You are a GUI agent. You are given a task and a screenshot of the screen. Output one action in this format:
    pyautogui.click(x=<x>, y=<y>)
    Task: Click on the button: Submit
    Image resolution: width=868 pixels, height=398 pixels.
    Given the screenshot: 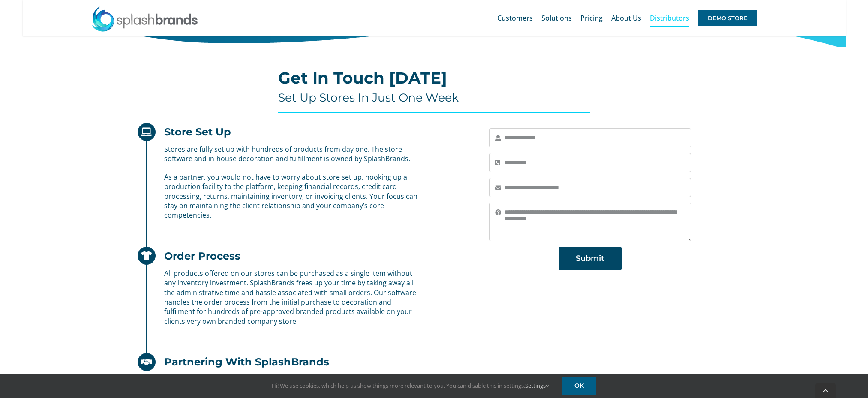 What is the action you would take?
    pyautogui.click(x=590, y=259)
    